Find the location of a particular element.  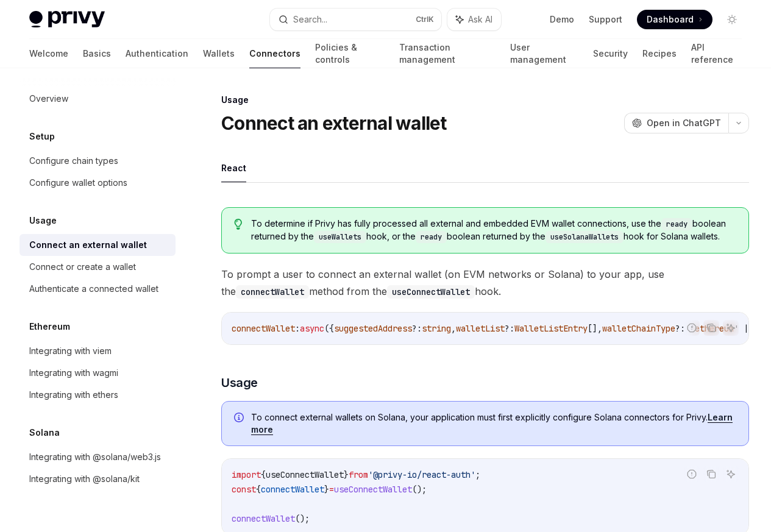

a: Configure chain types is located at coordinates (98, 161).